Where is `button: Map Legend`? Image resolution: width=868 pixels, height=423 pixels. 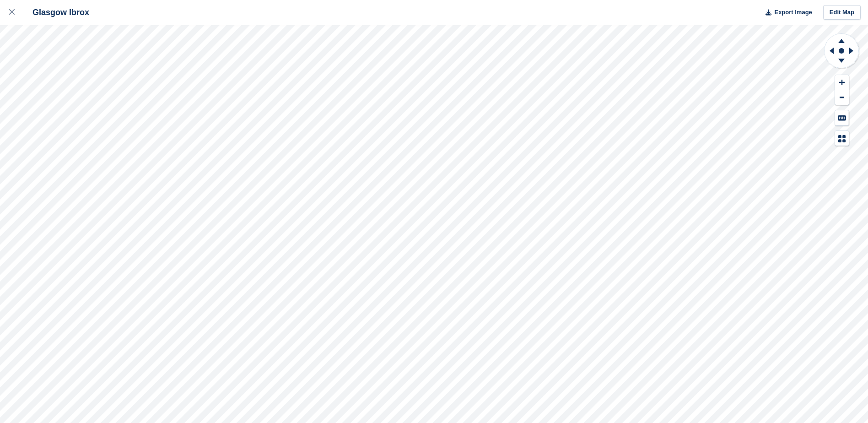 button: Map Legend is located at coordinates (841, 139).